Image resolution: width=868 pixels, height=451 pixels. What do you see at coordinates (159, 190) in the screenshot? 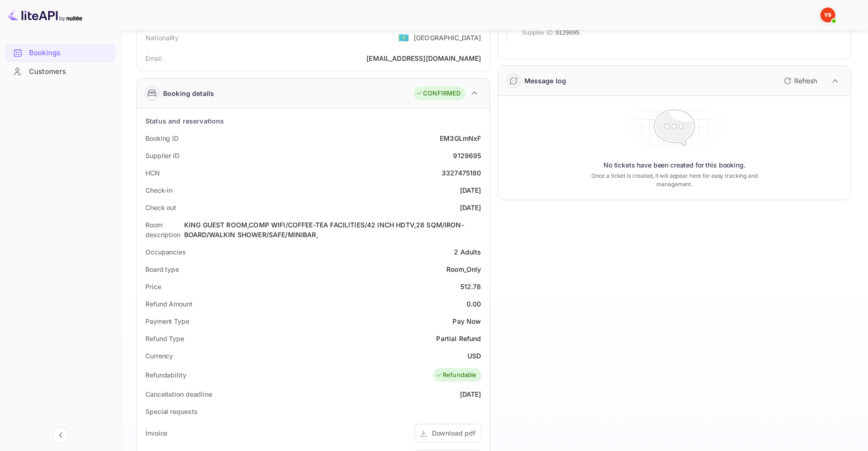
I see `div: Check-in` at bounding box center [159, 190].